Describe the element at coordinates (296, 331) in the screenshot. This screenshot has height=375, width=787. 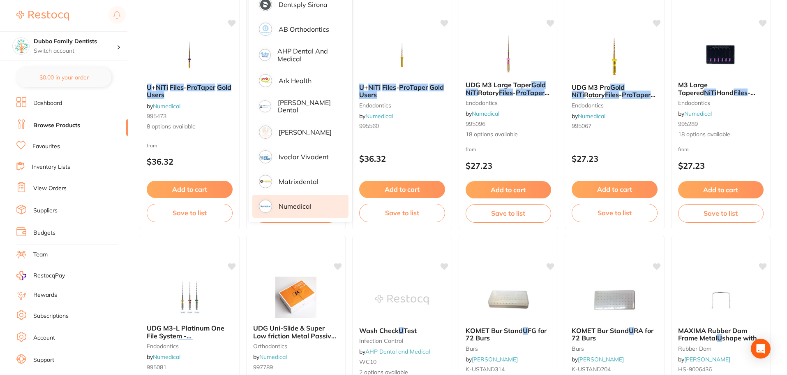
I see `b: UDG Uni-Slide & Super Low friction Metal Passive Self-Ligating Brackets with Hook 345 0.22", ORMC...` at that location.